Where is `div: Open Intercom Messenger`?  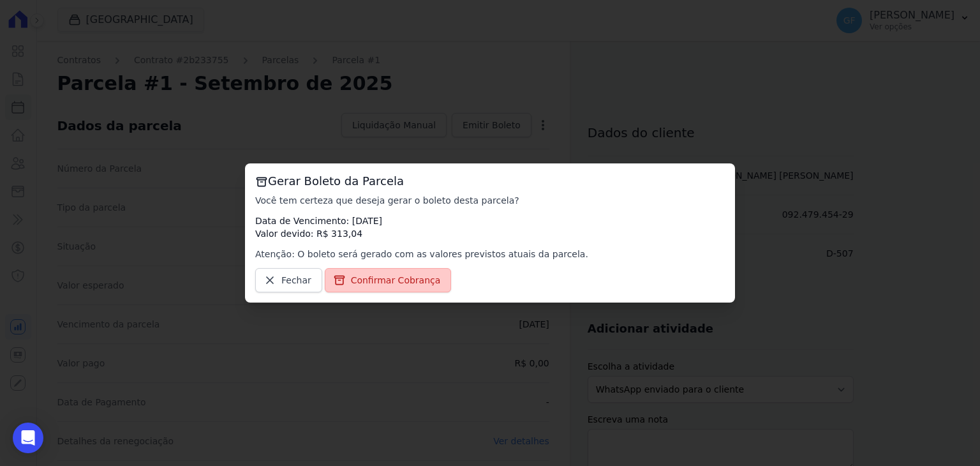
div: Open Intercom Messenger is located at coordinates (28, 438).